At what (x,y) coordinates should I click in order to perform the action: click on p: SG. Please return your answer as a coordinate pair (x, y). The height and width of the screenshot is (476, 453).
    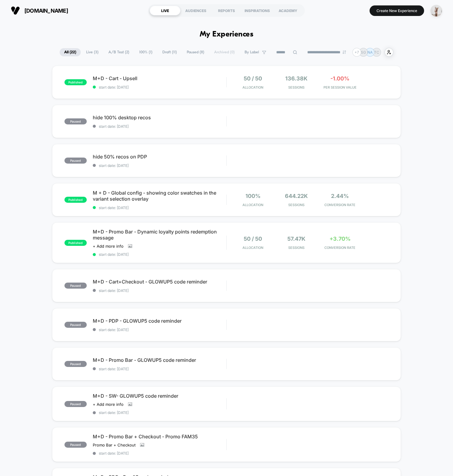
    Looking at the image, I should click on (363, 52).